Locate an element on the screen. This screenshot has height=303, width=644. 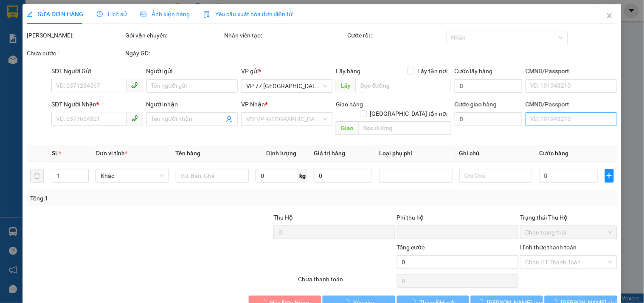
span: close is located at coordinates (610, 16).